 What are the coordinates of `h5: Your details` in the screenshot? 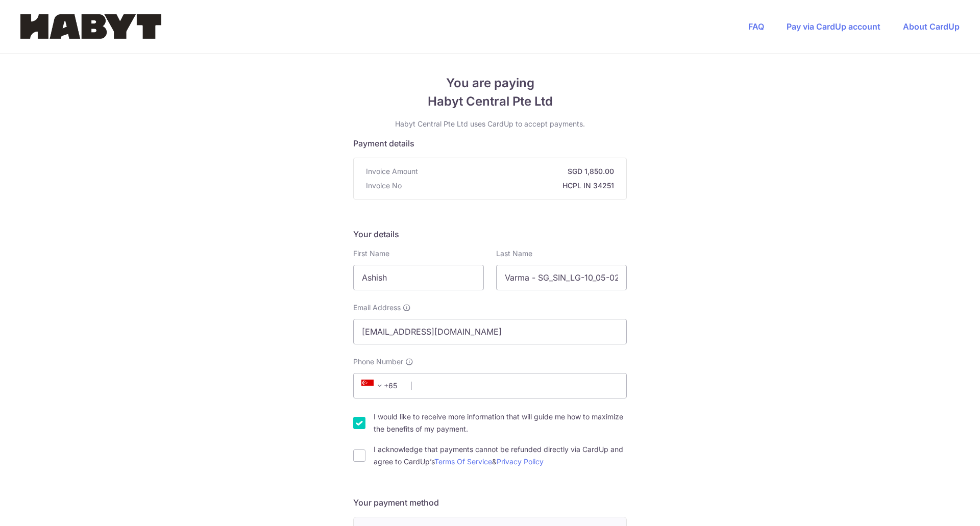 It's located at (490, 234).